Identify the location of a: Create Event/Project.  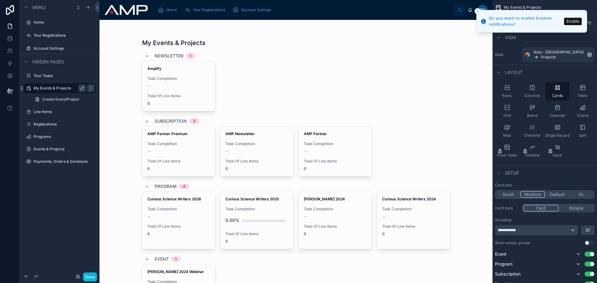
(63, 100).